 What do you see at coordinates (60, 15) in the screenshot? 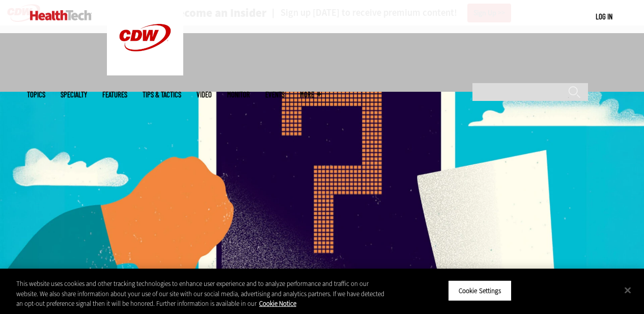
I see `img: Home` at bounding box center [60, 15].